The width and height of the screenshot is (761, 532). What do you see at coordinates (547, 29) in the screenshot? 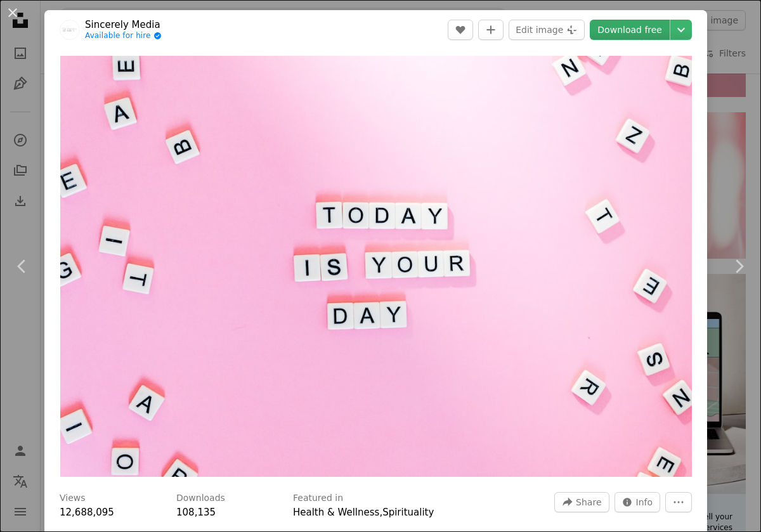
I see `button: Edit image` at bounding box center [547, 29].